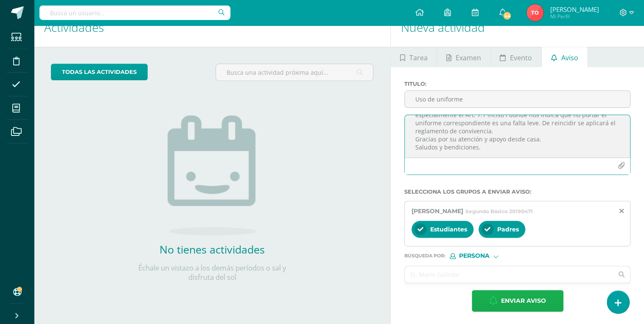  What do you see at coordinates (481, 256) in the screenshot?
I see `div: [object Object]` at bounding box center [481, 256].